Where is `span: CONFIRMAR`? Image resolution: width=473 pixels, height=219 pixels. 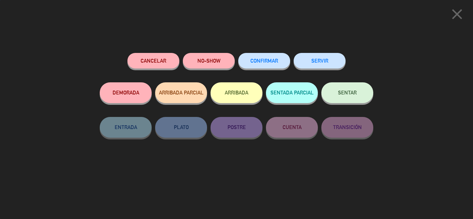 span: CONFIRMAR is located at coordinates (264, 61).